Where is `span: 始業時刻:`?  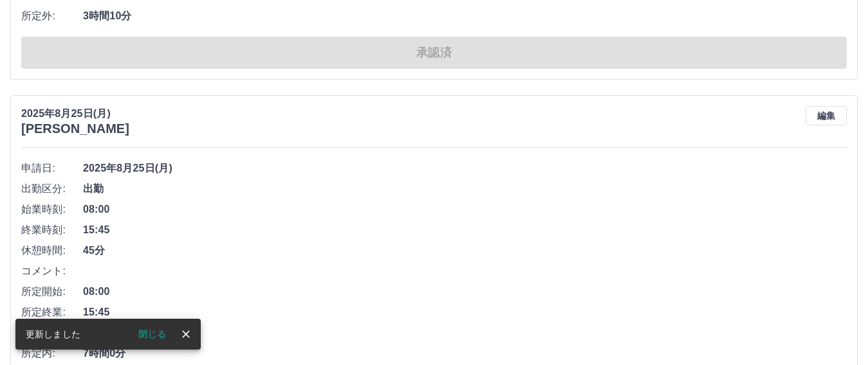
span: 始業時刻: is located at coordinates (52, 210).